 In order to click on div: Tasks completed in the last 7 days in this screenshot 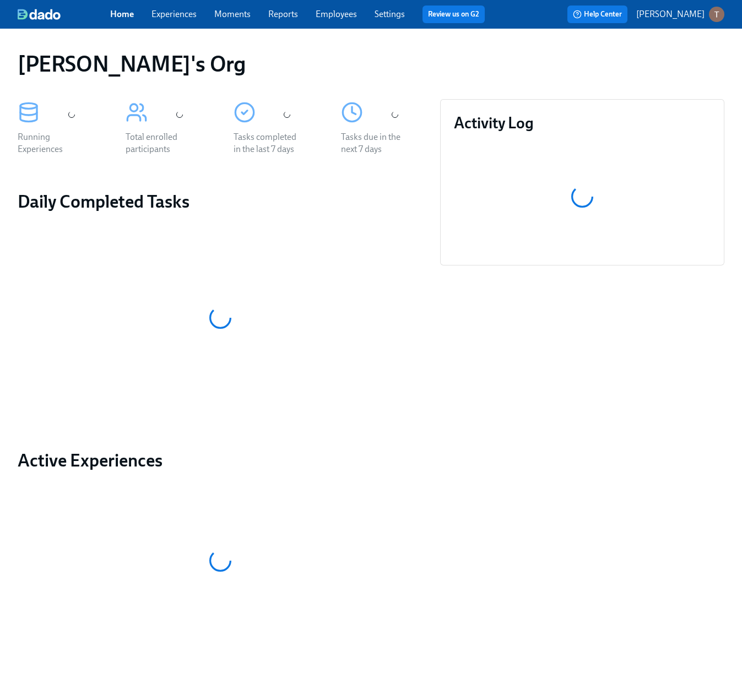, I will do `click(269, 143)`.